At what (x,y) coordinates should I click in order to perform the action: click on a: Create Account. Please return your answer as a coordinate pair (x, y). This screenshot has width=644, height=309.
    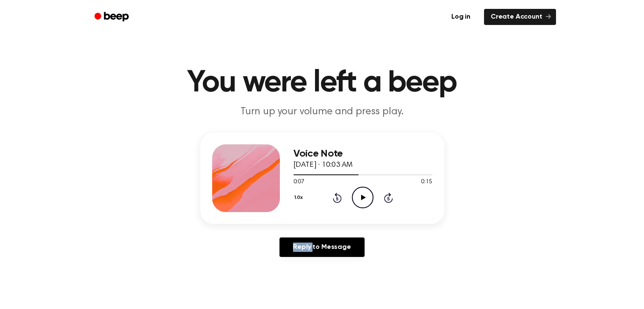
    Looking at the image, I should click on (520, 17).